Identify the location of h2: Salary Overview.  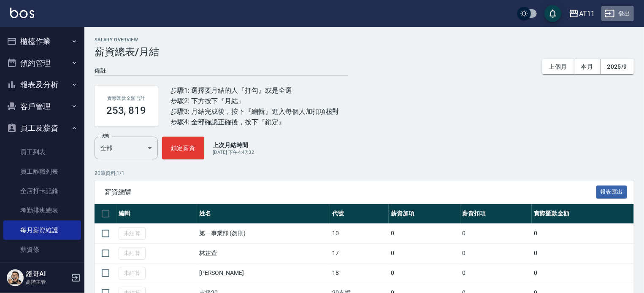
(364, 40).